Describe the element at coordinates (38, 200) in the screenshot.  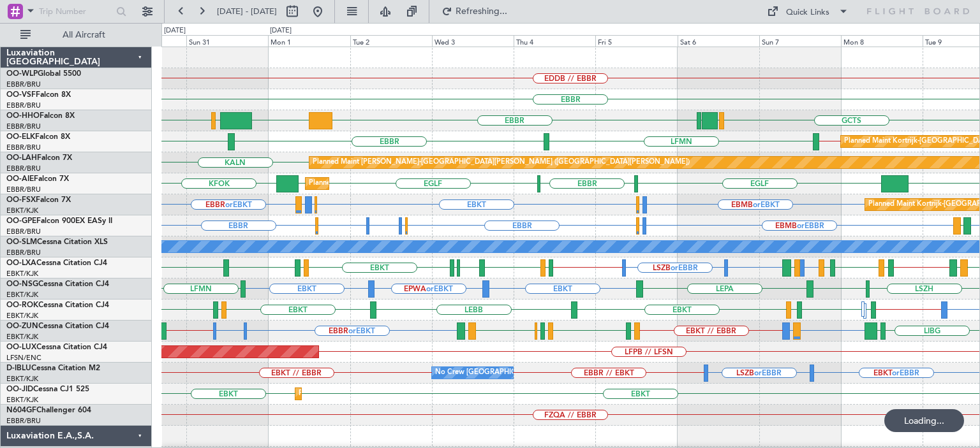
I see `a: OO-FSXFalcon 7X` at that location.